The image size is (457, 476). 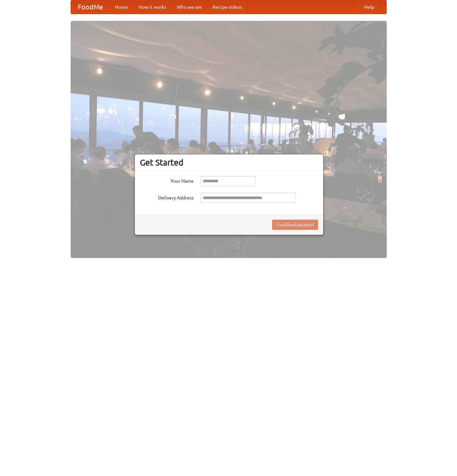 I want to click on h3: Get Started, so click(x=229, y=163).